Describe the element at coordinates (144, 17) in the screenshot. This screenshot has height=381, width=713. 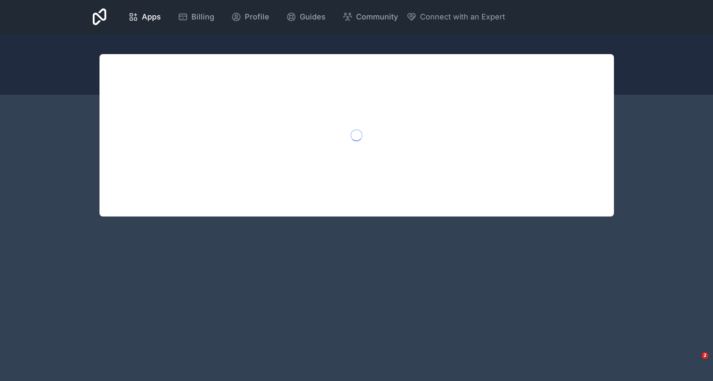
I see `a: Apps` at that location.